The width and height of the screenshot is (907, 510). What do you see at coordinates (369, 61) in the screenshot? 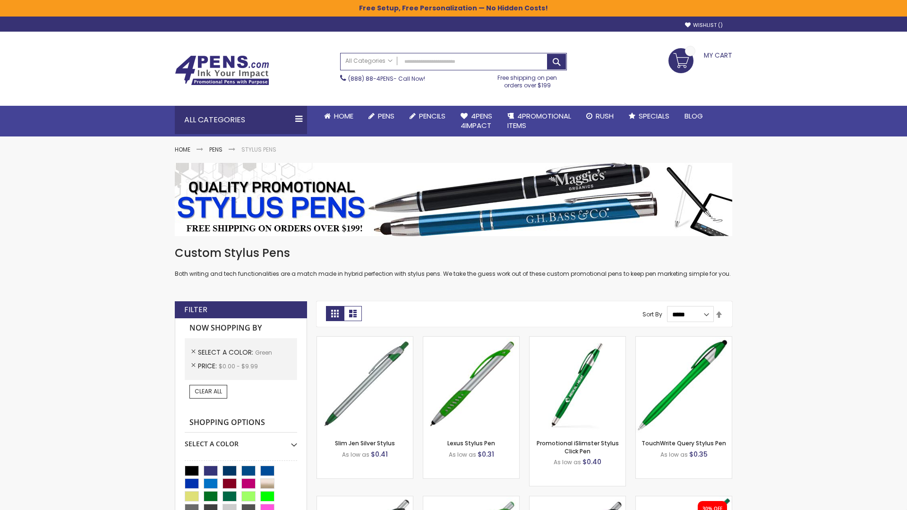
I see `a: All Categories` at bounding box center [369, 61].